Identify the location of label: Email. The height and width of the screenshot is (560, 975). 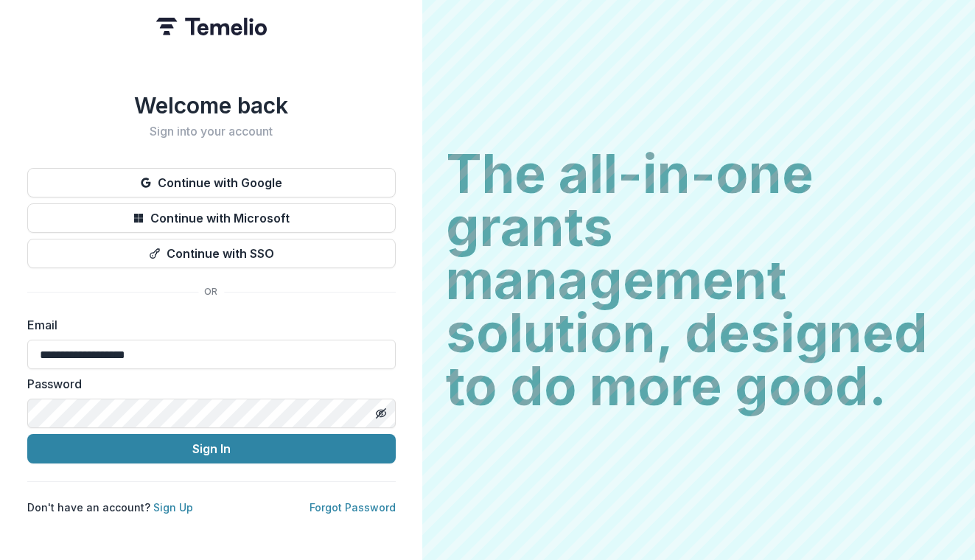
(207, 325).